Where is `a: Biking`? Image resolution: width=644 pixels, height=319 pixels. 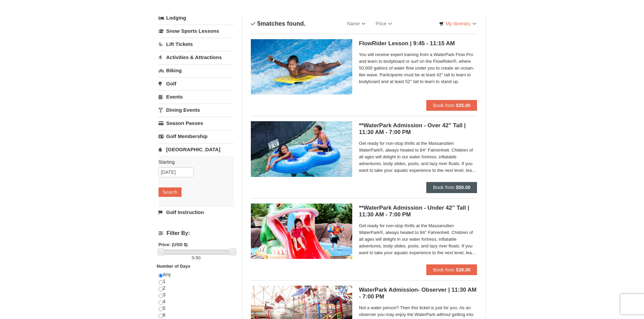 a: Biking is located at coordinates (196, 70).